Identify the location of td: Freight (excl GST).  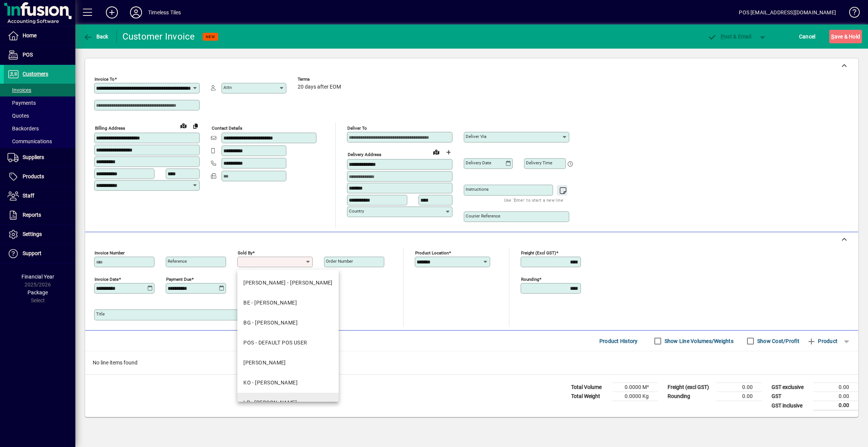
(690, 387).